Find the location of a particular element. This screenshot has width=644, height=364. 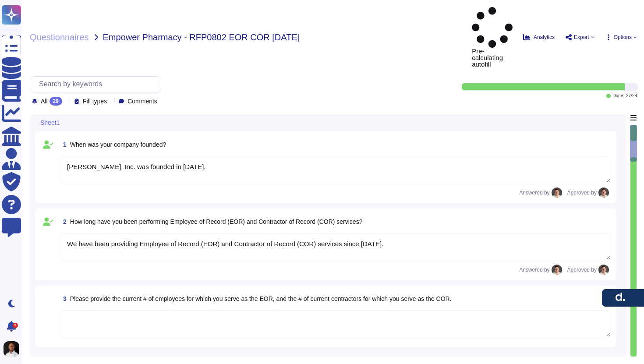

div: 29 is located at coordinates (56, 101).